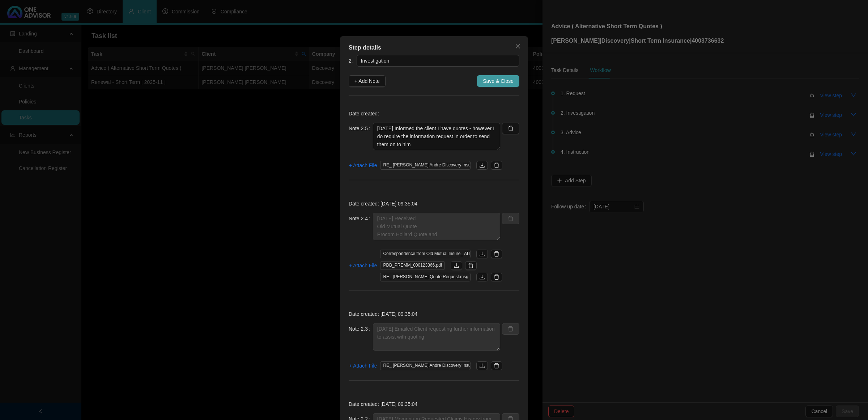 Image resolution: width=868 pixels, height=420 pixels. I want to click on div: Step details, so click(434, 48).